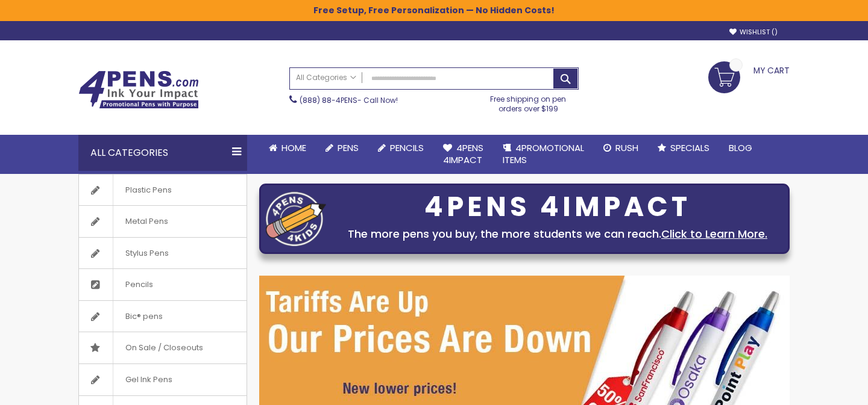 This screenshot has width=868, height=405. What do you see at coordinates (148, 380) in the screenshot?
I see `span: Gel Ink Pens` at bounding box center [148, 380].